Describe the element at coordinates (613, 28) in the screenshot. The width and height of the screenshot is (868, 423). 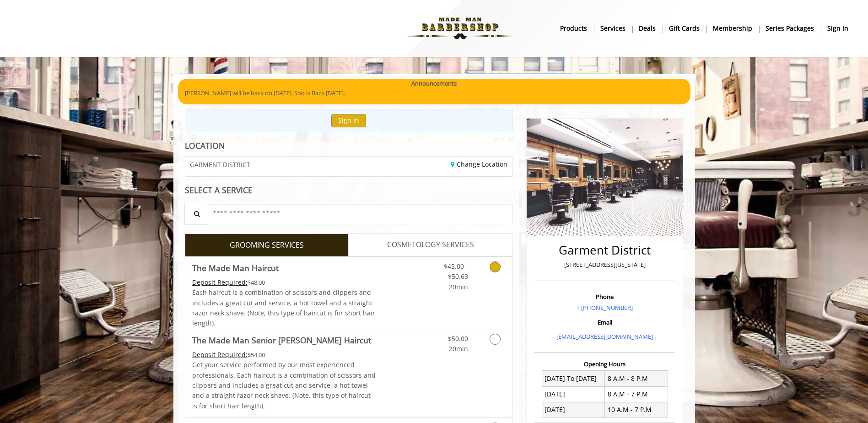
I see `b: Services` at that location.